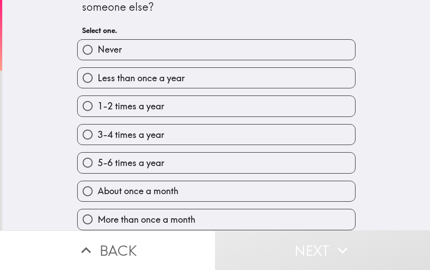  Describe the element at coordinates (216, 106) in the screenshot. I see `button: 1-2 times a year` at that location.